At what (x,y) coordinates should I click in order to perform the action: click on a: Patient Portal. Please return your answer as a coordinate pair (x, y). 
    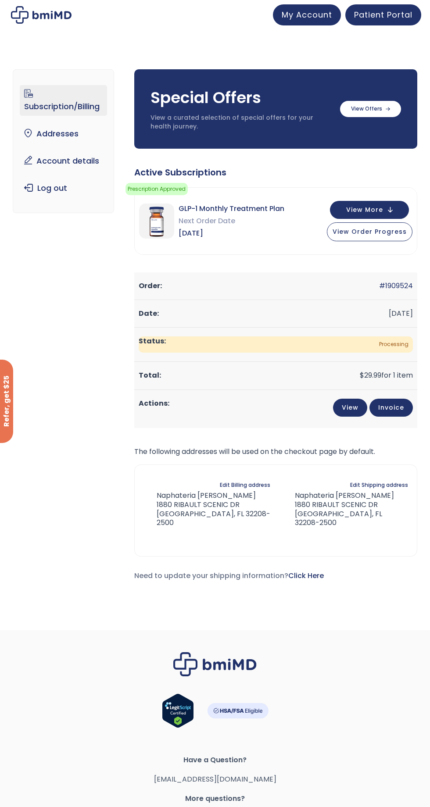
    Looking at the image, I should click on (383, 15).